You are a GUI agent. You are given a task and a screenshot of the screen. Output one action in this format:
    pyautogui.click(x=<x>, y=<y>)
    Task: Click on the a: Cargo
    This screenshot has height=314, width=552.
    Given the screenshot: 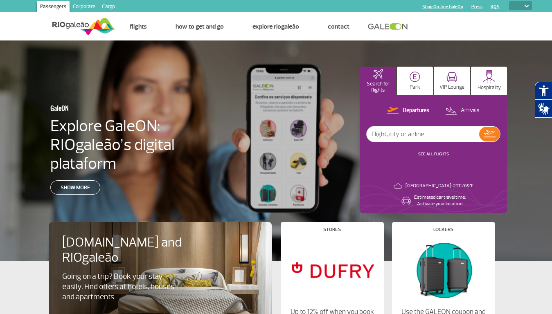 What is the action you would take?
    pyautogui.click(x=108, y=7)
    